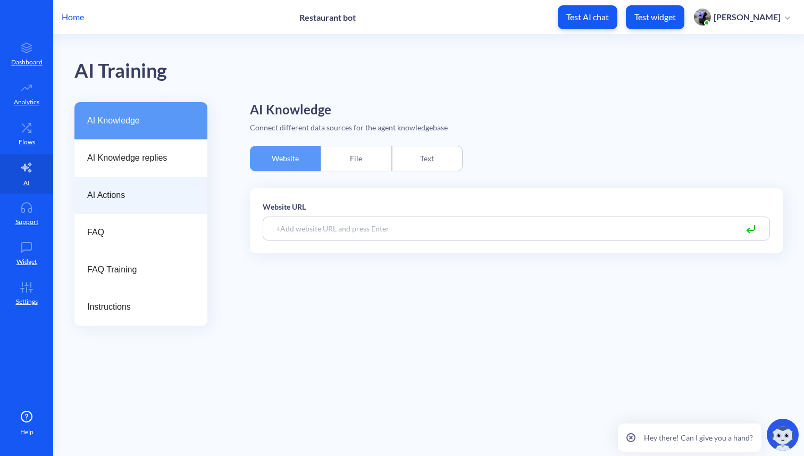 The height and width of the screenshot is (456, 804). Describe the element at coordinates (137, 195) in the screenshot. I see `span: AI Actions` at that location.